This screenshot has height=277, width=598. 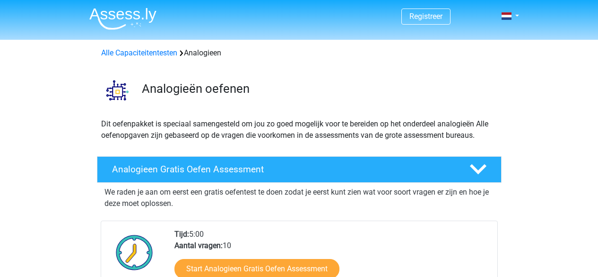 What do you see at coordinates (299, 53) in the screenshot?
I see `div: Analogieen` at bounding box center [299, 53].